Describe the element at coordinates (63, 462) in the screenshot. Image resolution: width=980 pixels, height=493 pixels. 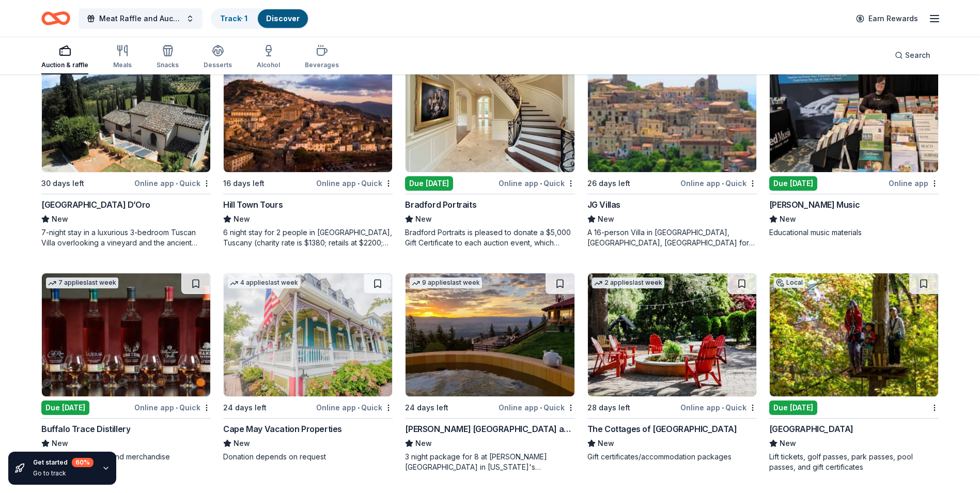
I see `div: Get started` at that location.